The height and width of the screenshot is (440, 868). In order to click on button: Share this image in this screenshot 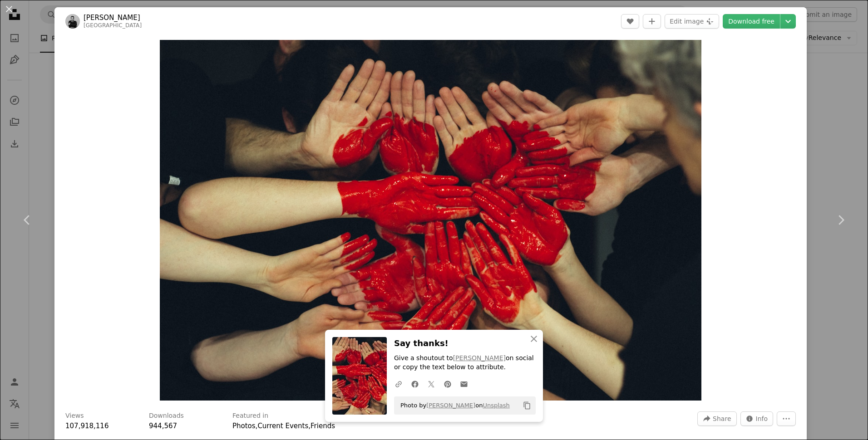, I will do `click(716, 419)`.